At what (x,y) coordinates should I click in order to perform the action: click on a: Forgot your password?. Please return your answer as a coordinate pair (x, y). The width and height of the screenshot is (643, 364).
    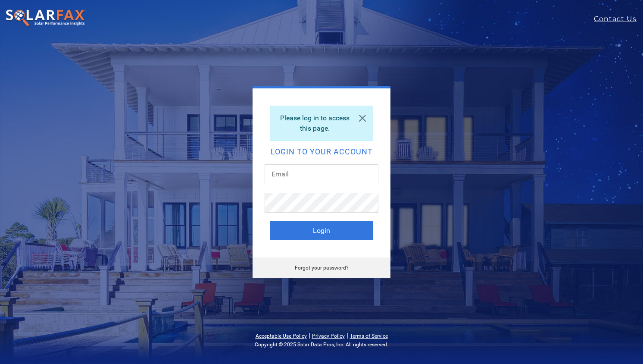
    Looking at the image, I should click on (322, 268).